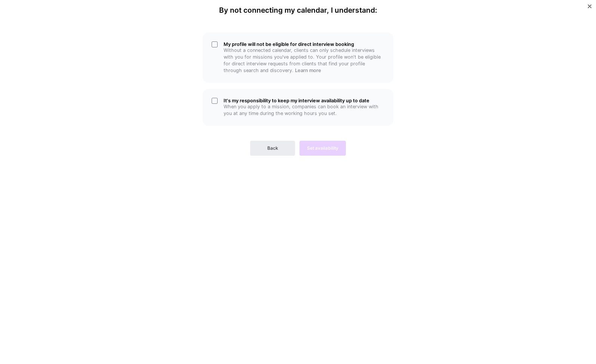 This screenshot has width=596, height=364. Describe the element at coordinates (304, 110) in the screenshot. I see `p: When you apply to a mission, companies can book an interview with you at any time during the work...` at that location.